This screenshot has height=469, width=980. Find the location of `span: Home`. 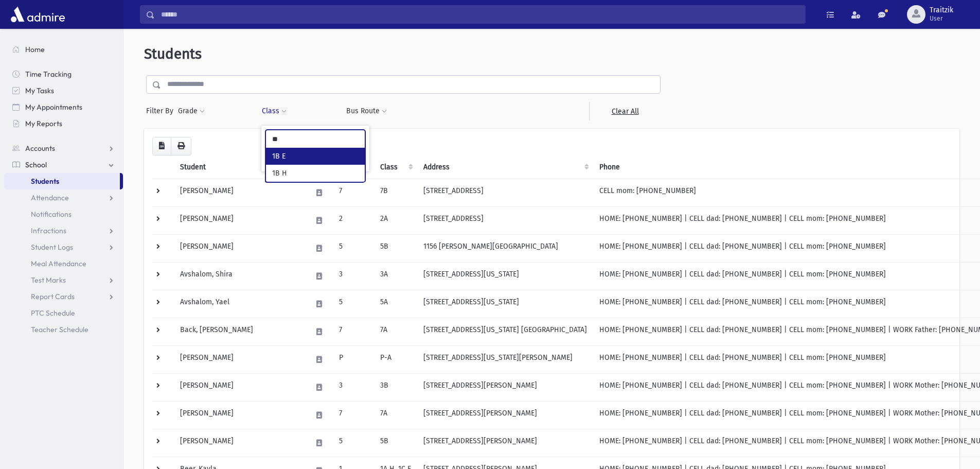

span: Home is located at coordinates (35, 49).